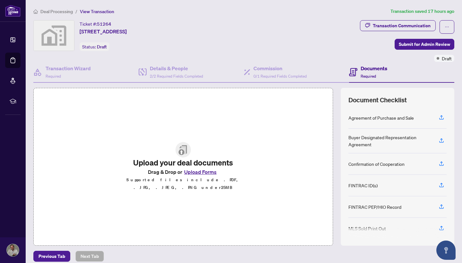  I want to click on span: 2/2 Required Fields Completed, so click(177, 76).